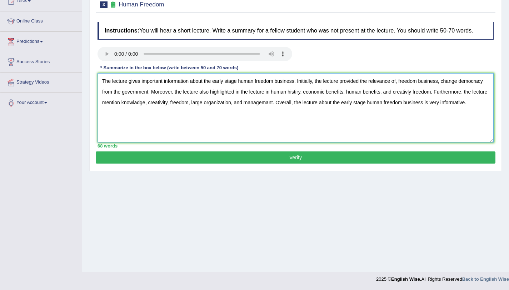 The width and height of the screenshot is (509, 290). Describe the element at coordinates (41, 81) in the screenshot. I see `a: Strategy Videos` at that location.